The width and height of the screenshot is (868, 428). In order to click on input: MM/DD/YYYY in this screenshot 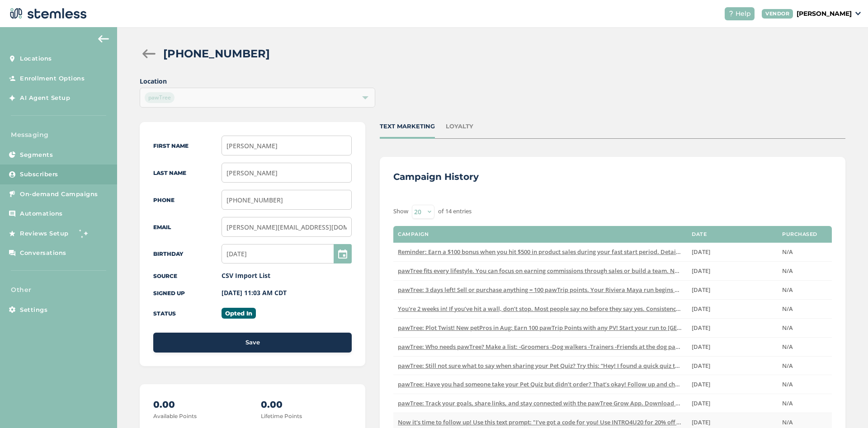, I will do `click(286, 253)`.